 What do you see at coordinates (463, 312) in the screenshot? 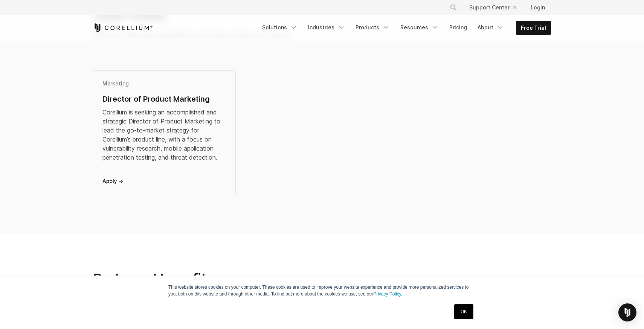
I see `a: OK` at bounding box center [463, 312].